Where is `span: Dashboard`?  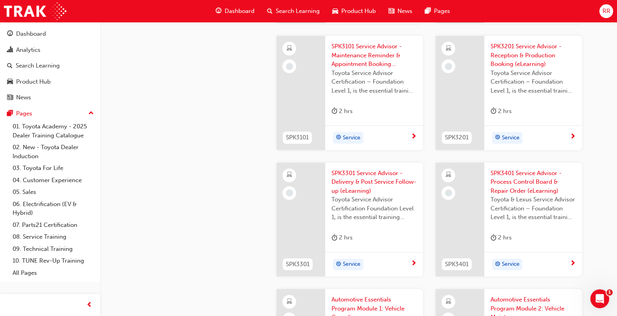
span: Dashboard is located at coordinates (240, 11).